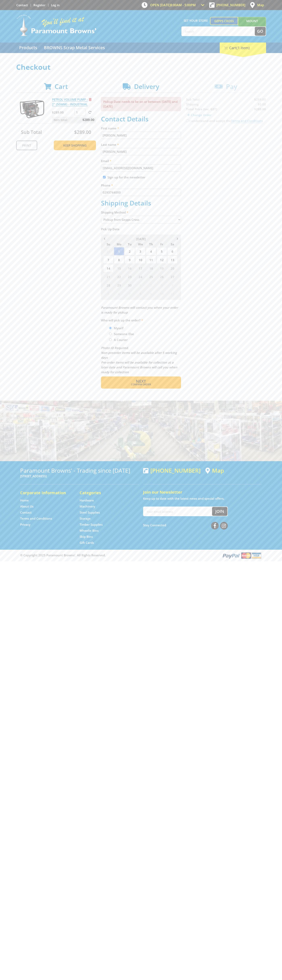 This screenshot has height=980, width=282. What do you see at coordinates (25, 500) in the screenshot?
I see `a: Go to the Home page` at bounding box center [25, 500].